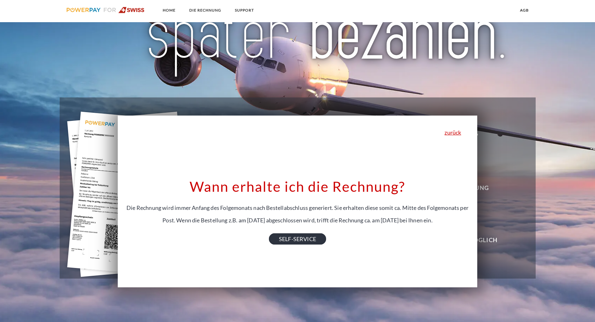 The width and height of the screenshot is (595, 322). What do you see at coordinates (297, 209) in the screenshot?
I see `div: Die Rechnung wird immer Anfang des Folgemonats nach Bestellabschluss generiert. Sie erhalten dies...` at bounding box center [297, 209].